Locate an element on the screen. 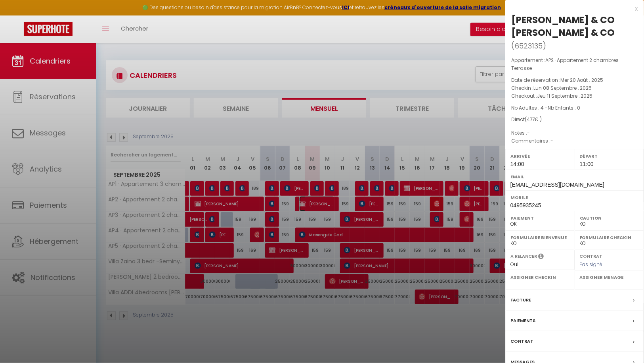  button: Ouvrir le widget de chat LiveChat is located at coordinates (19, 15).